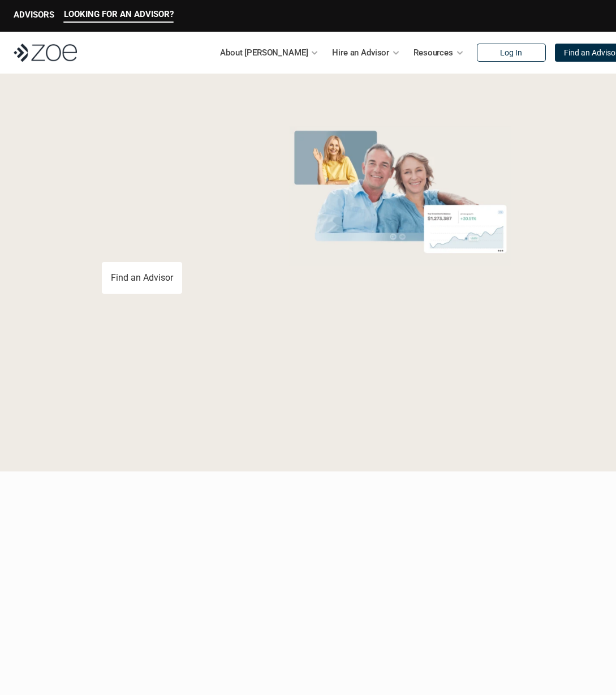  What do you see at coordinates (194, 155) in the screenshot?
I see `p: Grow Your Wealth with a Financial Advisor` at bounding box center [194, 155].